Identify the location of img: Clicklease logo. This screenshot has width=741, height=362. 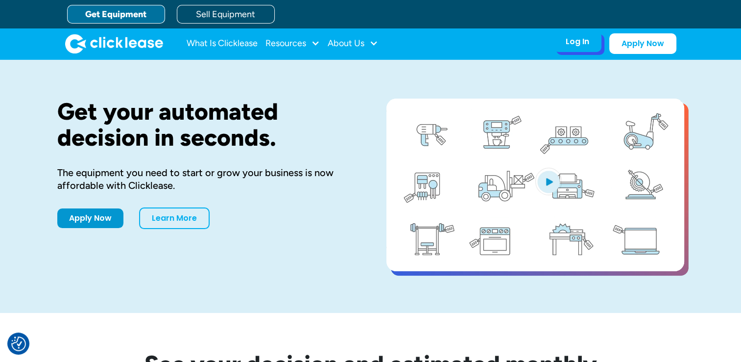
(114, 44).